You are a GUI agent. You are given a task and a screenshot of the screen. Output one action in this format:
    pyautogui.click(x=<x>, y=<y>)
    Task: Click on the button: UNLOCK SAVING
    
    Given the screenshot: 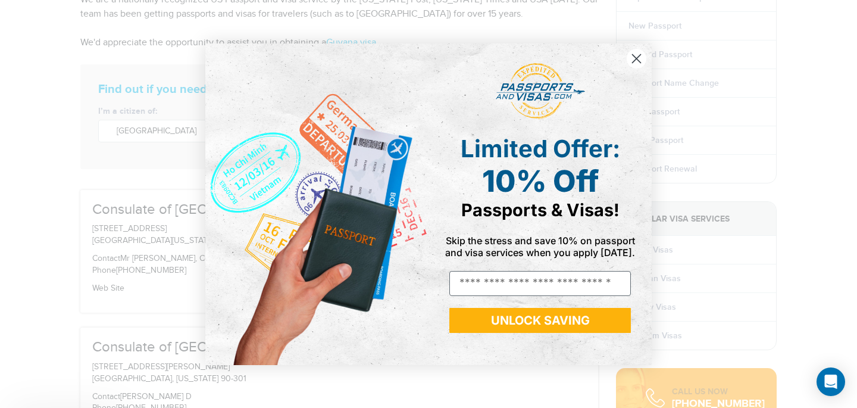 What is the action you would take?
    pyautogui.click(x=540, y=320)
    